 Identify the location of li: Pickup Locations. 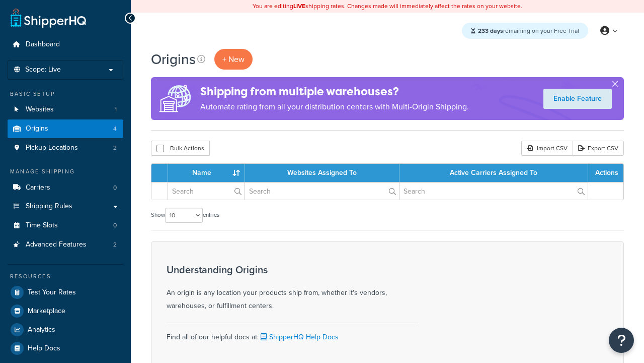
(66, 148).